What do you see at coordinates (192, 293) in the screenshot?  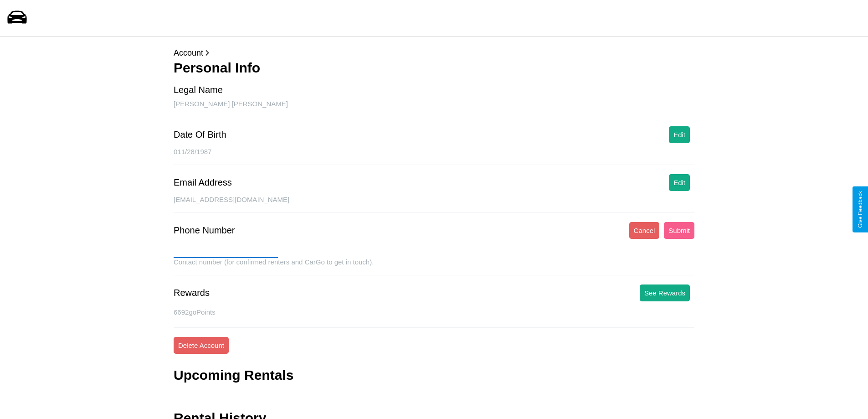 I see `div: Rewards` at bounding box center [192, 293].